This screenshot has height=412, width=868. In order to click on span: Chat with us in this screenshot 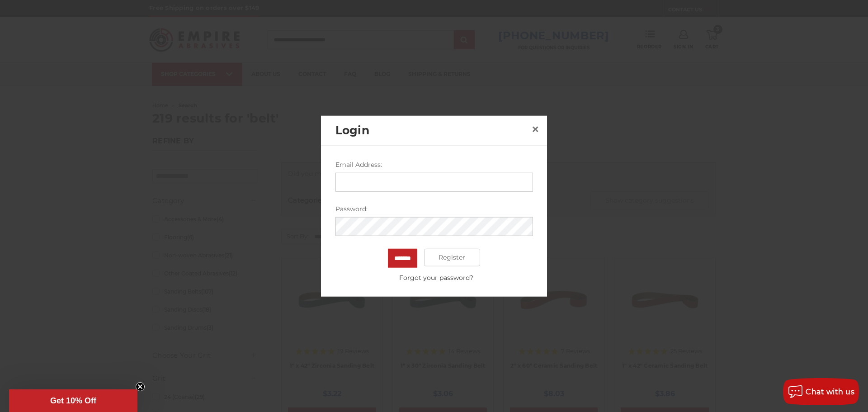, I will do `click(830, 392)`.